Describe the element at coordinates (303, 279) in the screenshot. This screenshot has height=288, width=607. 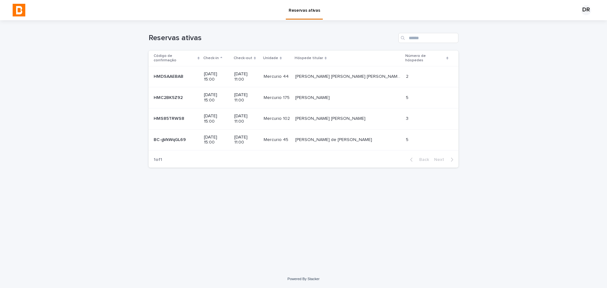
I see `a: Powered By Stacker` at that location.